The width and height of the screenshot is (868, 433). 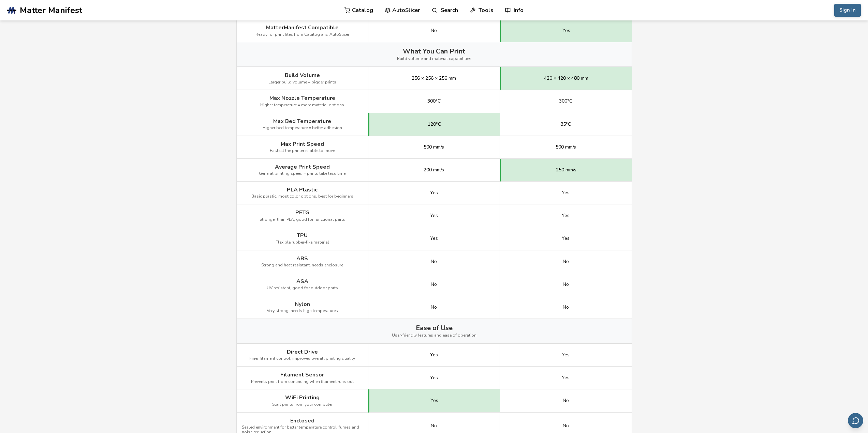 I want to click on span: Basic plastic, most color options, best for beginners, so click(x=302, y=197).